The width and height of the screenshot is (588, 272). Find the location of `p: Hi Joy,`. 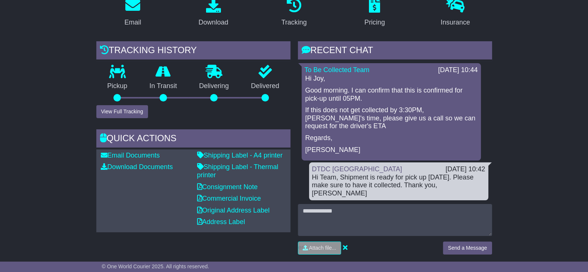

p: Hi Joy, is located at coordinates (391, 79).